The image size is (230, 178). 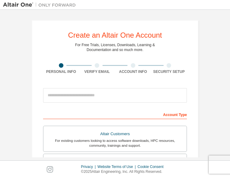 I want to click on div: Personal Info, so click(x=61, y=72).